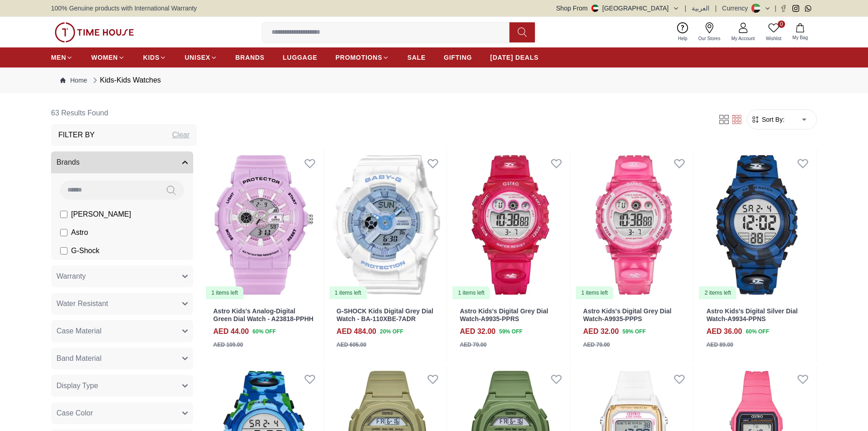 This screenshot has width=868, height=431. I want to click on span: My Bag, so click(800, 37).